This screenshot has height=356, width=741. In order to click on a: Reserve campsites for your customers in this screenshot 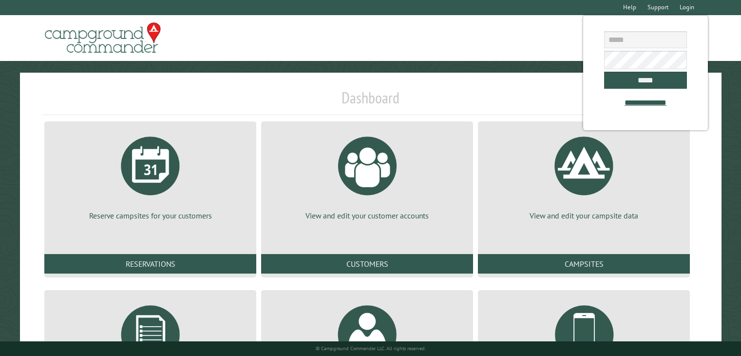, I will do `click(150, 175)`.